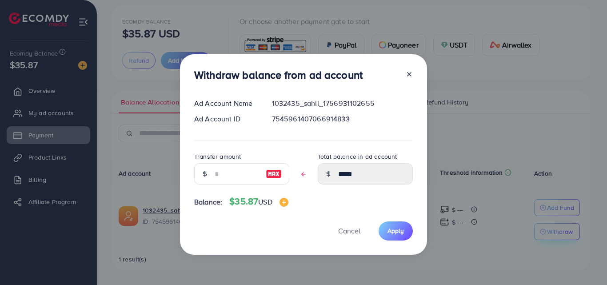  Describe the element at coordinates (349, 231) in the screenshot. I see `button: Cancel` at that location.